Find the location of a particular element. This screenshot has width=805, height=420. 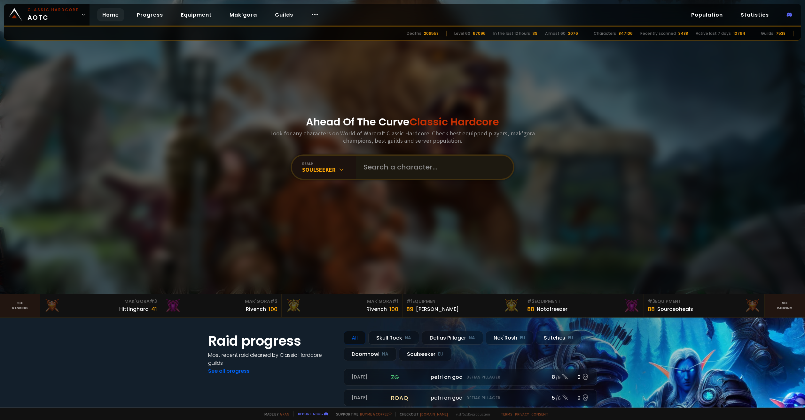

span: Support me, is located at coordinates (361, 414).